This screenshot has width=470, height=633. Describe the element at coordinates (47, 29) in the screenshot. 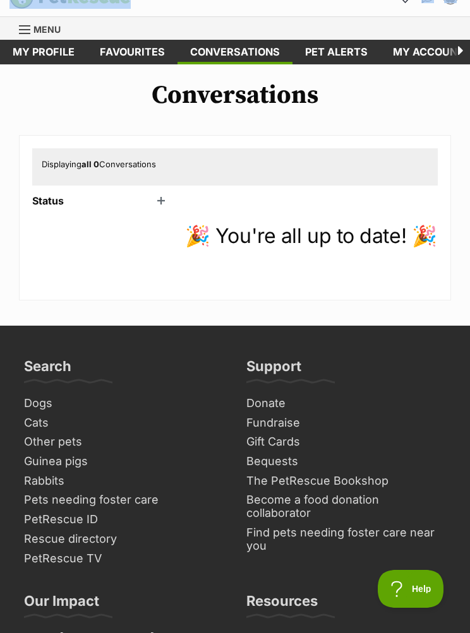

I see `span: Menu` at that location.